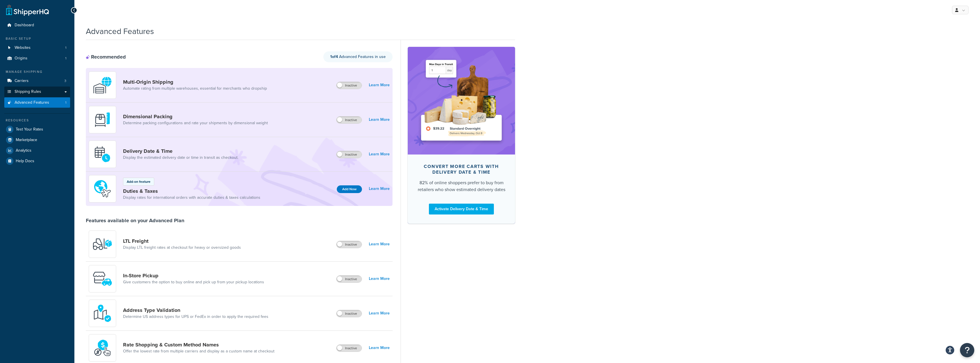  What do you see at coordinates (37, 72) in the screenshot?
I see `div: Manage Shipping` at bounding box center [37, 72].